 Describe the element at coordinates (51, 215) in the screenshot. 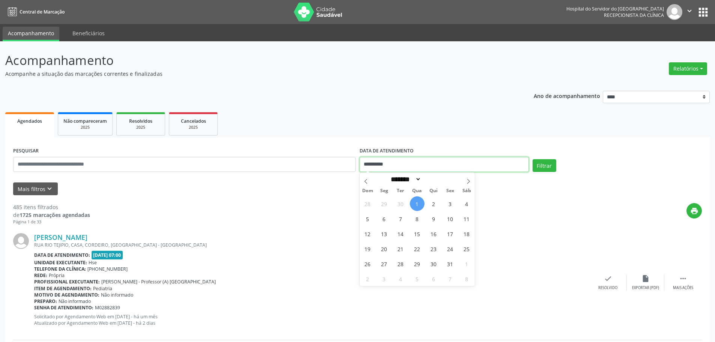

I see `div: de` at that location.